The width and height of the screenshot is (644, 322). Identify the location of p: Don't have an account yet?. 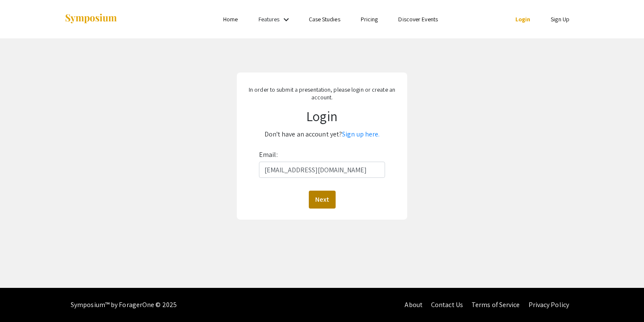
(322, 134).